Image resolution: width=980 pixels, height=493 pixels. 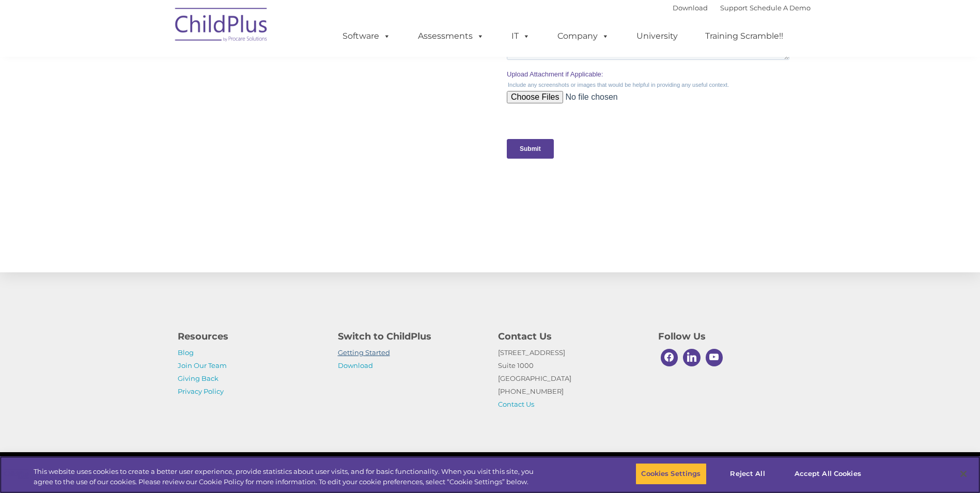 What do you see at coordinates (583, 36) in the screenshot?
I see `a: Company` at bounding box center [583, 36].